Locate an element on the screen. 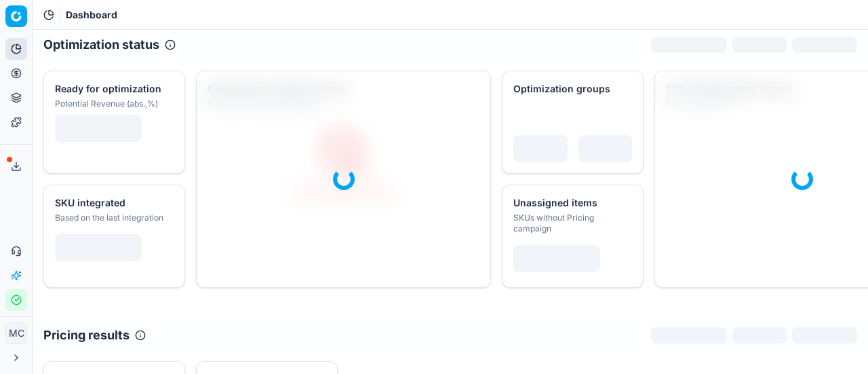 The width and height of the screenshot is (868, 374). div: Unassigned items is located at coordinates (571, 202).